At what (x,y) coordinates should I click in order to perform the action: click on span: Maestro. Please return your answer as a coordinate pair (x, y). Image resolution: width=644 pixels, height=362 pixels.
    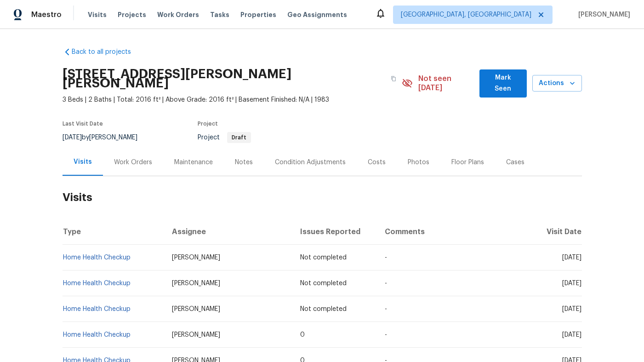
    Looking at the image, I should click on (46, 15).